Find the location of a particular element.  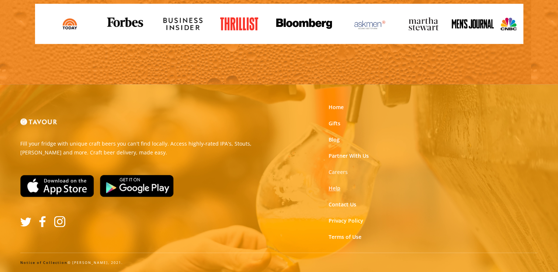

a: Partner With Us is located at coordinates (349, 156).